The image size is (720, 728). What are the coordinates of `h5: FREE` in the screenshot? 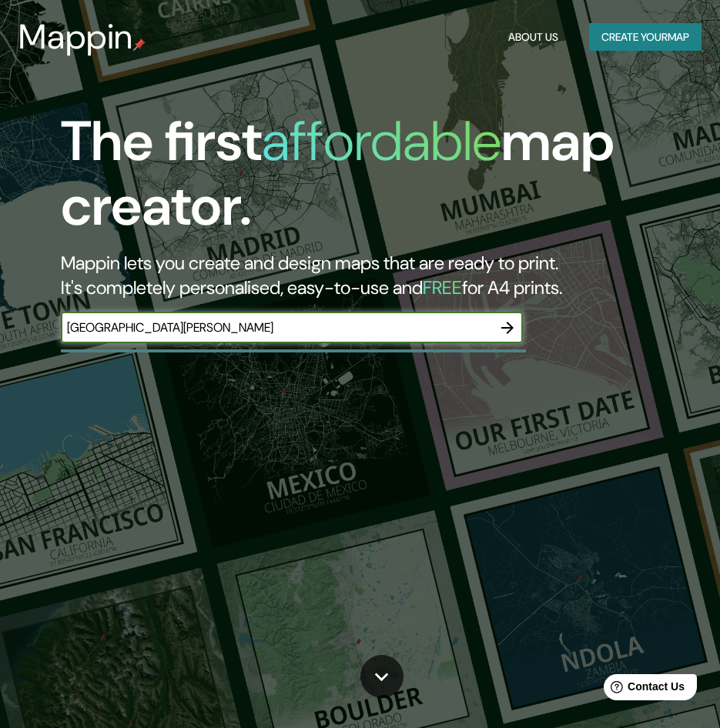 It's located at (442, 287).